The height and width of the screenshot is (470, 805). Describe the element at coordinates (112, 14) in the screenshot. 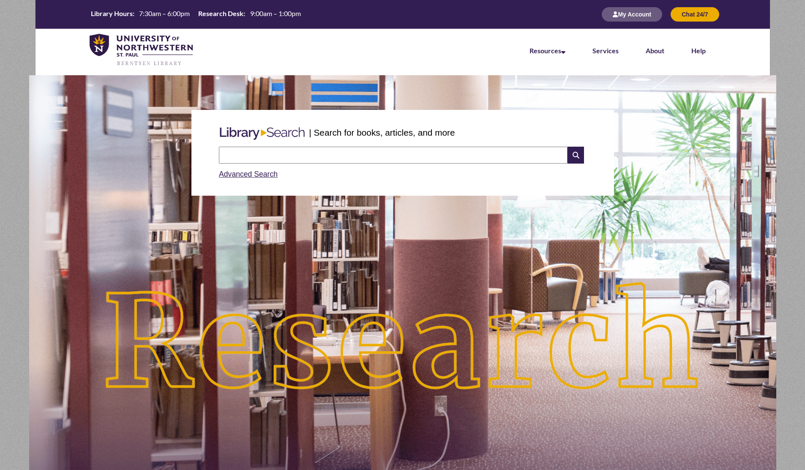

I see `th: Library Hours:` at that location.